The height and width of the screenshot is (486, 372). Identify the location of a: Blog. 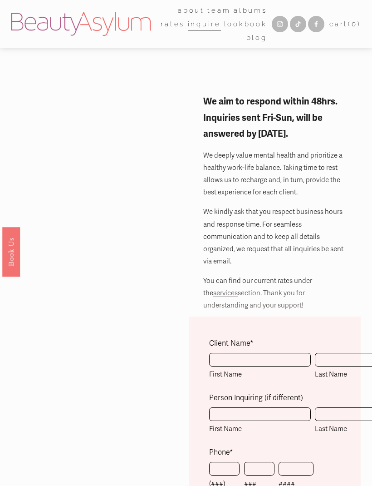
(257, 38).